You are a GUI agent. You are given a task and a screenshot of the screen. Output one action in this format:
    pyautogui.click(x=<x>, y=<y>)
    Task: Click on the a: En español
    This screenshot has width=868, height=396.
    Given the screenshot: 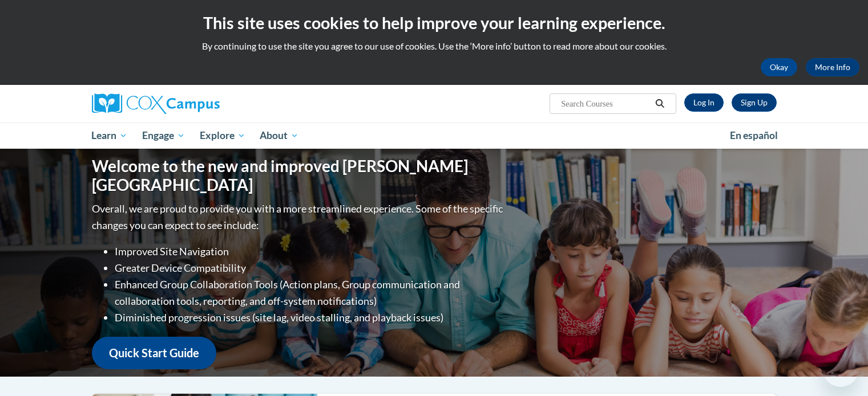 What is the action you would take?
    pyautogui.click(x=754, y=136)
    